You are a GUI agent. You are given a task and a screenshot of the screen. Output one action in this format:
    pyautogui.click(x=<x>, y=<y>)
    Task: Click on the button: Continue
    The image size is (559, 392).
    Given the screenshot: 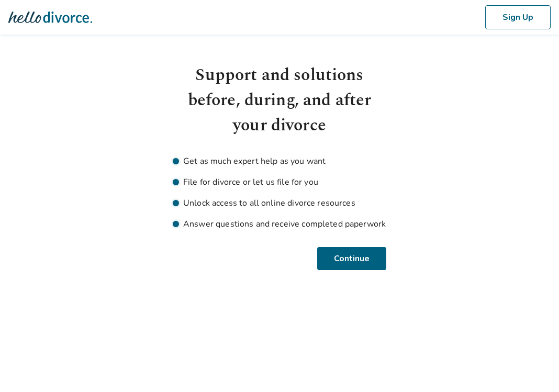 What is the action you would take?
    pyautogui.click(x=352, y=259)
    